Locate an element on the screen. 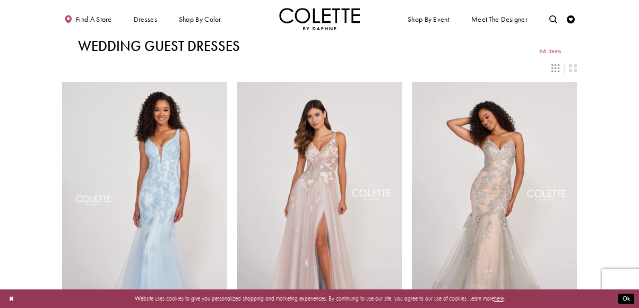 This screenshot has width=639, height=308. p: Website uses cookies to give you personalized shopping and marketing experiences. By continuing t... is located at coordinates (320, 298).